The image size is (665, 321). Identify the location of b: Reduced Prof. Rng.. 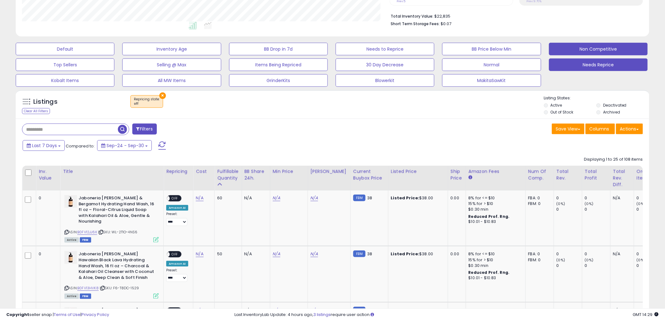
(489, 272).